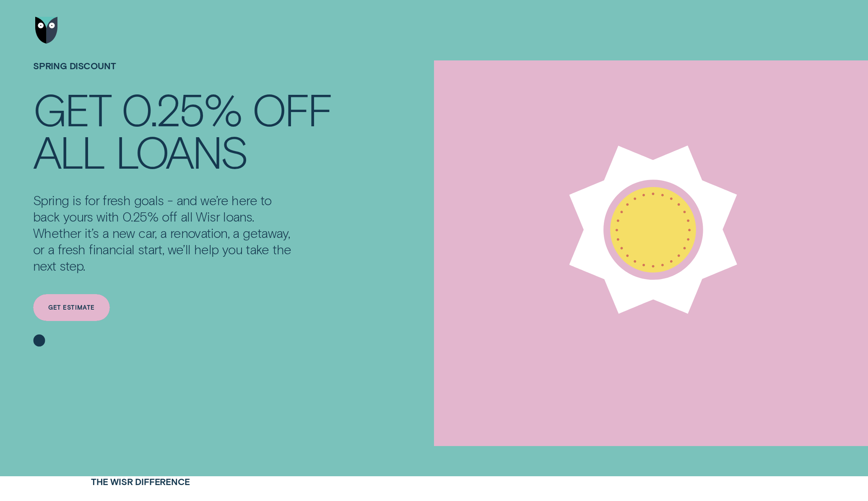 Image resolution: width=868 pixels, height=501 pixels. Describe the element at coordinates (202, 481) in the screenshot. I see `h4: THE WISR DIFFERENCE` at that location.